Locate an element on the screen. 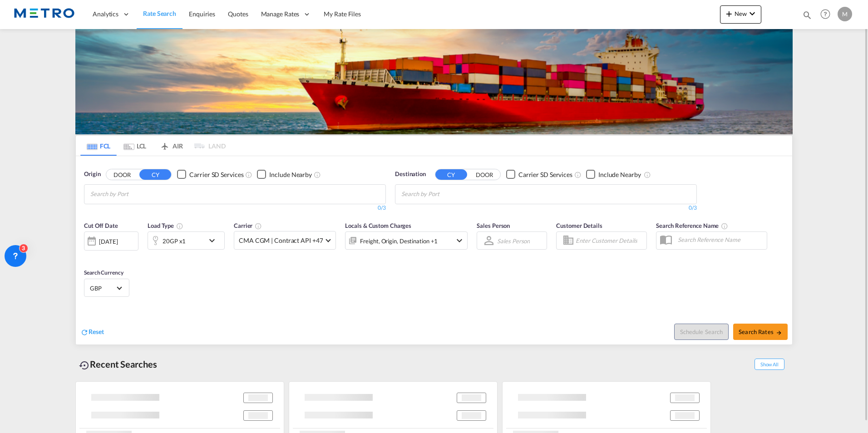 The width and height of the screenshot is (868, 433). md-select: Sales Person is located at coordinates (514, 240).